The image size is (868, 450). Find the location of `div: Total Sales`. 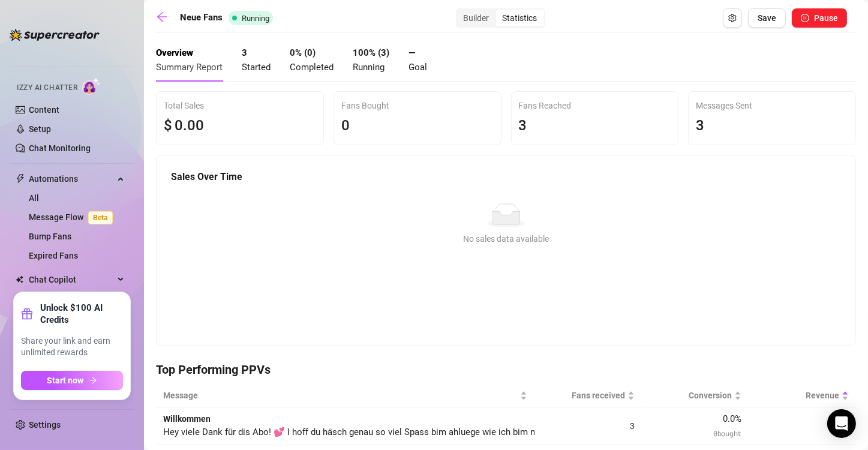

div: Total Sales is located at coordinates (240, 106).